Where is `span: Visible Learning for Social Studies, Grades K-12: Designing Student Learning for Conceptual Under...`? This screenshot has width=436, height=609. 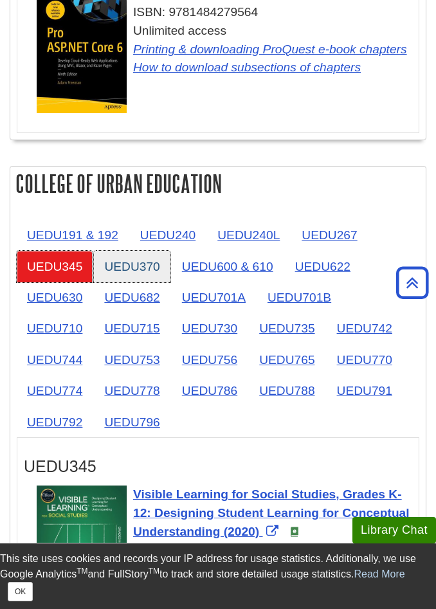 span: Visible Learning for Social Studies, Grades K-12: Designing Student Learning for Conceptual Under... is located at coordinates (271, 512).